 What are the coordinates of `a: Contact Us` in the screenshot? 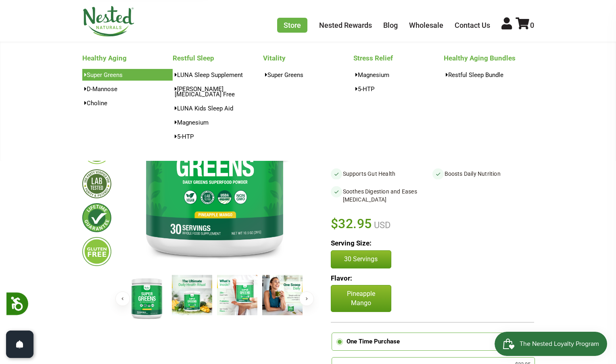 It's located at (472, 25).